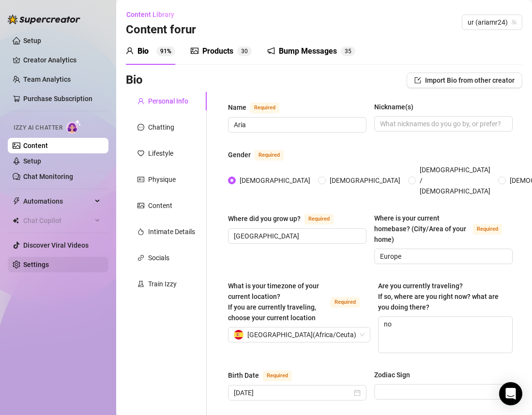 The width and height of the screenshot is (532, 415). What do you see at coordinates (265, 375) in the screenshot?
I see `label: Birth Date` at bounding box center [265, 375].